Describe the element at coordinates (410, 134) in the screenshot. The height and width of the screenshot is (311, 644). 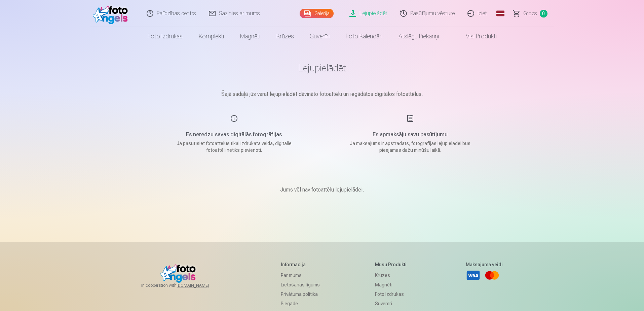
I see `h5: Es apmaksāju savu pasūtījumu` at that location.